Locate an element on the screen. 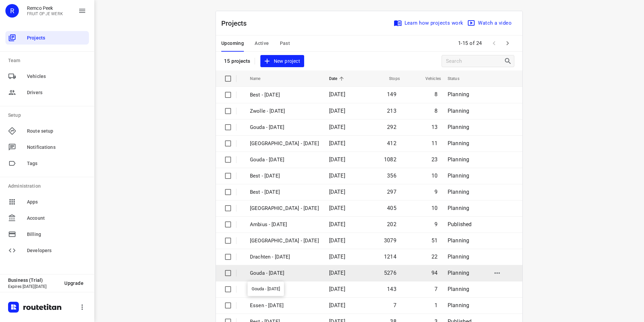 The image size is (644, 322). span: Notifications is located at coordinates (56, 147).